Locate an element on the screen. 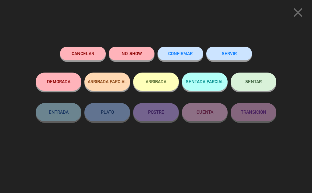  button: CONFIRMAR is located at coordinates (180, 53).